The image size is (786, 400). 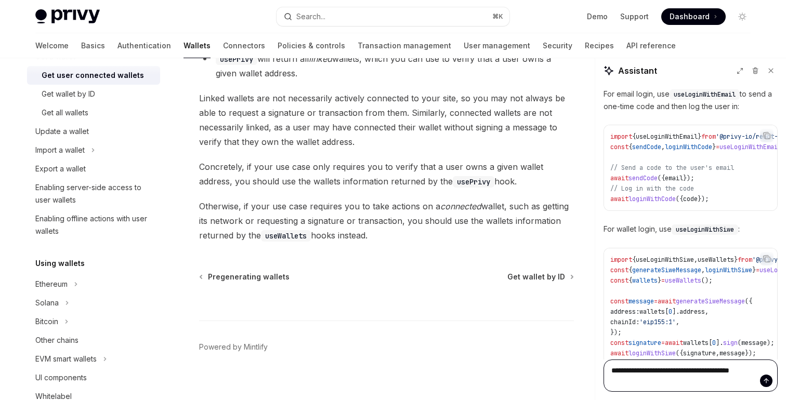 What do you see at coordinates (245, 277) in the screenshot?
I see `a: Pregenerating wallets` at bounding box center [245, 277].